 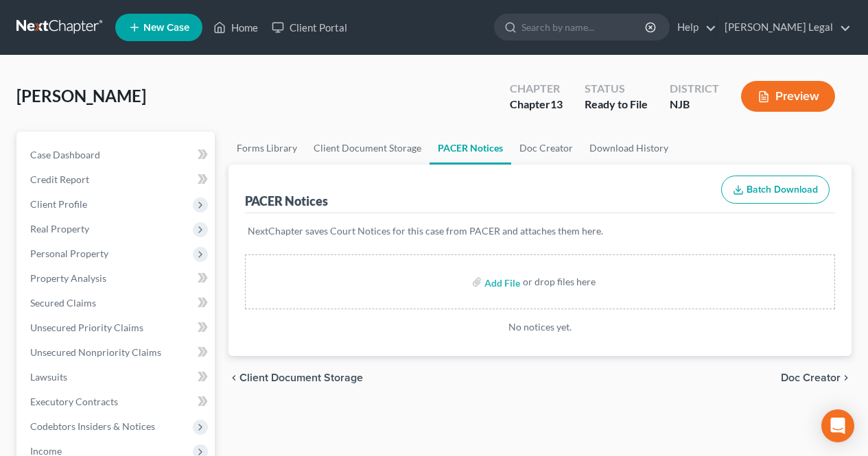 I want to click on span: 13, so click(x=556, y=104).